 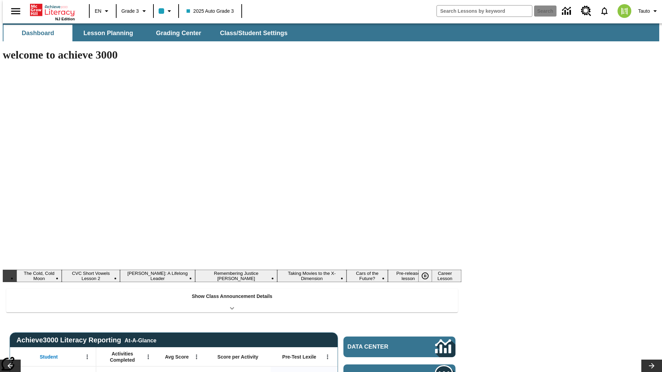 What do you see at coordinates (87, 340) in the screenshot?
I see `span: Achieve3000 Literacy Reporting` at bounding box center [87, 340].